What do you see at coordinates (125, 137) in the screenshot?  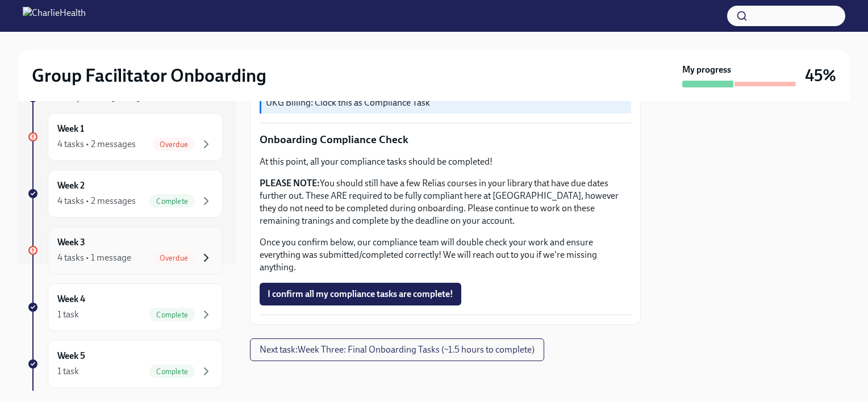 I see `a: Week 14 tasks • 2 messagesOverdue` at bounding box center [125, 137].